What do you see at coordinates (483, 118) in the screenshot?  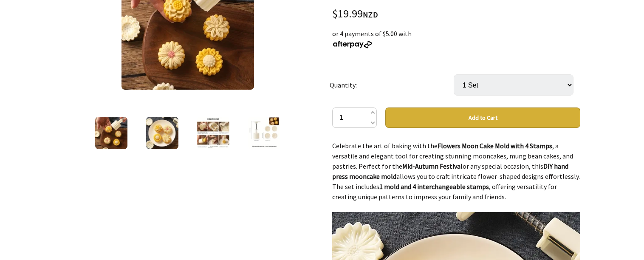 I see `button: Add to Cart` at bounding box center [483, 118].